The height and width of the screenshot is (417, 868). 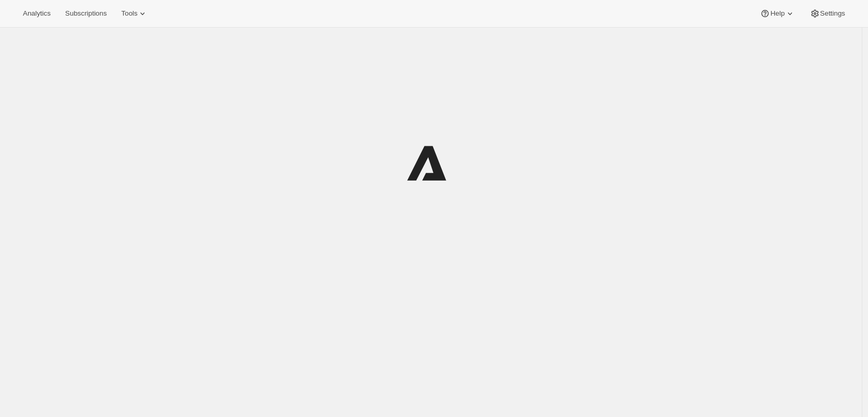 What do you see at coordinates (37, 13) in the screenshot?
I see `span: Analytics` at bounding box center [37, 13].